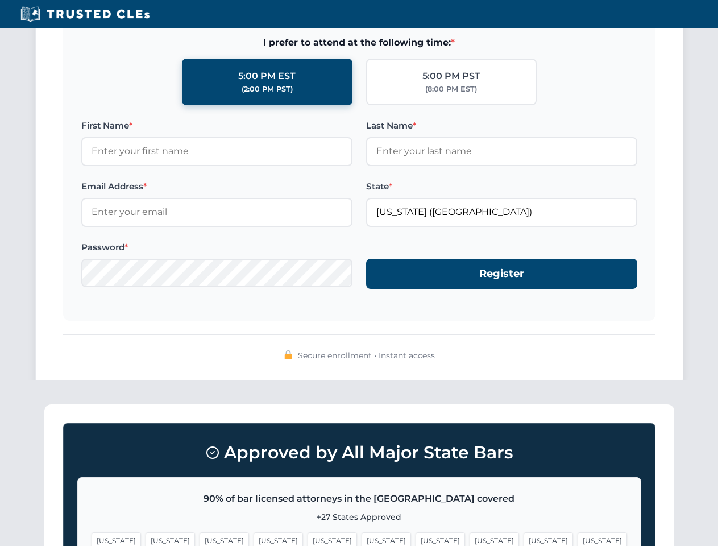  I want to click on input: Florida (FL), so click(502, 212).